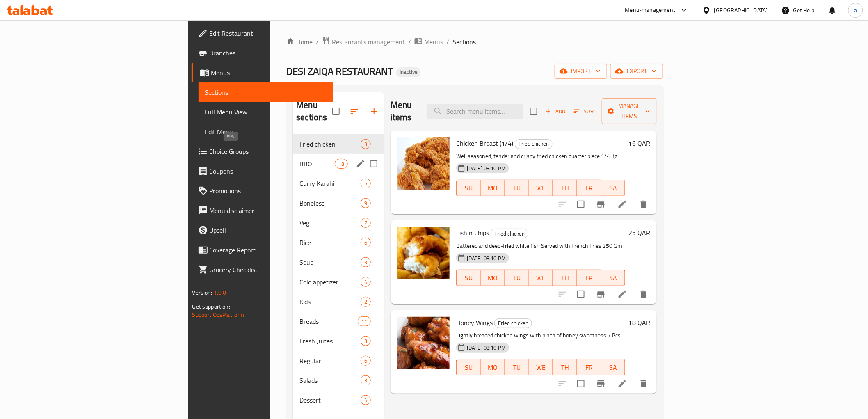 Image resolution: width=868 pixels, height=419 pixels. What do you see at coordinates (268, 210) in the screenshot?
I see `span: Menu disclaimer` at bounding box center [268, 210].